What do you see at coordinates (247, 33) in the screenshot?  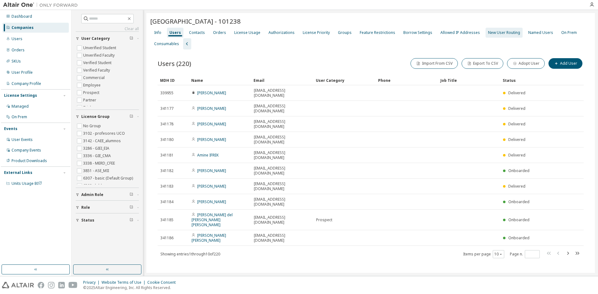 I see `div: License Usage` at bounding box center [247, 33].